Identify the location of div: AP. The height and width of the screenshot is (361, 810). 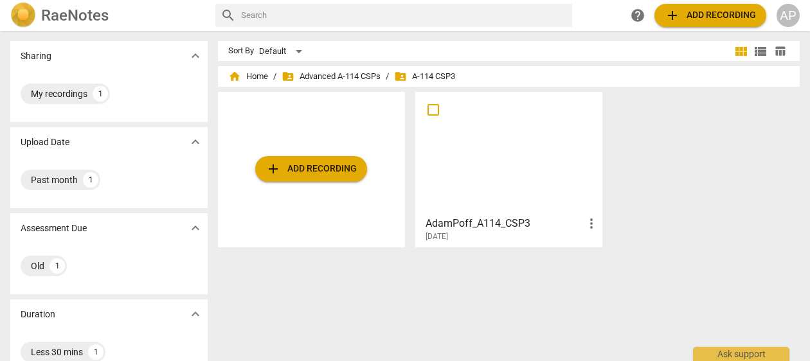
(788, 15).